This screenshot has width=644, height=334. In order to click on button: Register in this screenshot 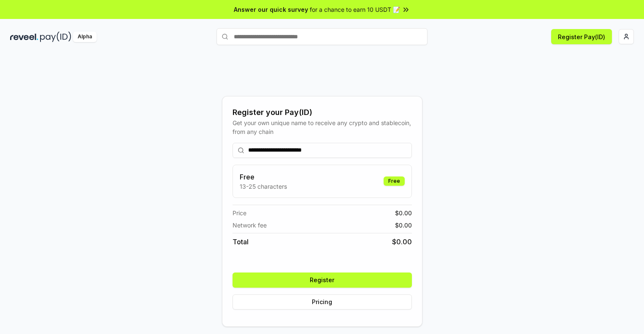, I will do `click(322, 280)`.